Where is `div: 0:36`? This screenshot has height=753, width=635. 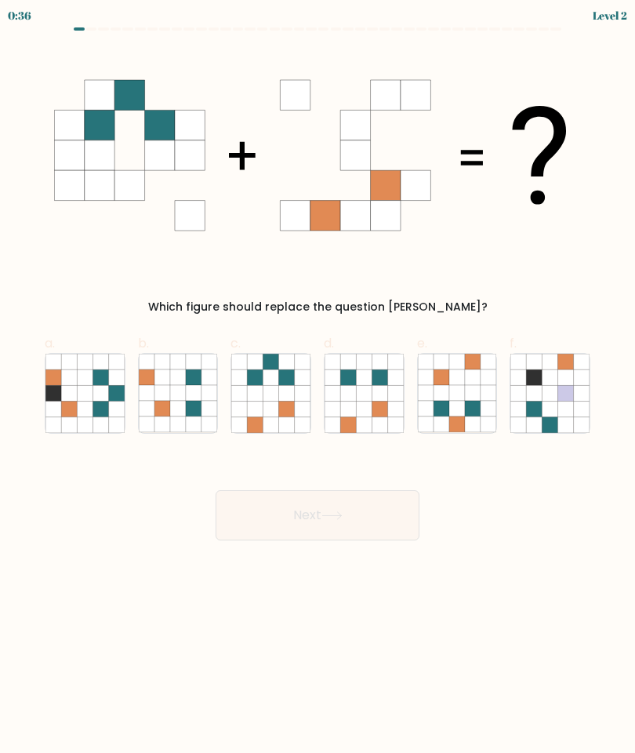 div: 0:36 is located at coordinates (20, 15).